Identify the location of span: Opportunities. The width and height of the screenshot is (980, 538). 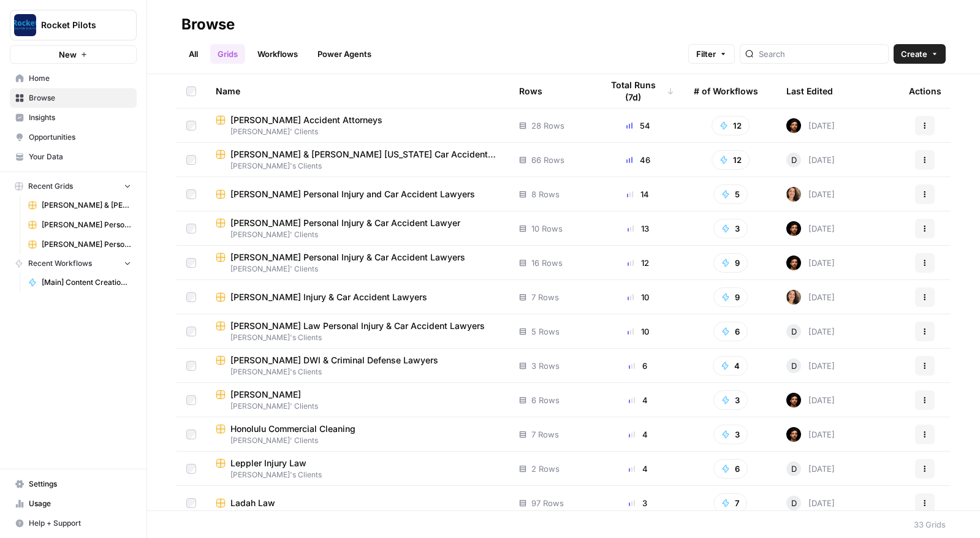
(79, 137).